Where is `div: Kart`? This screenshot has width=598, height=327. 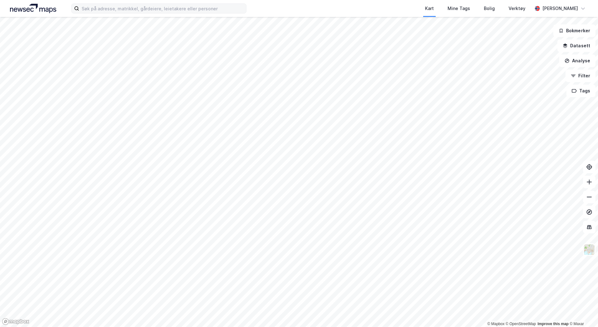 div: Kart is located at coordinates (430, 8).